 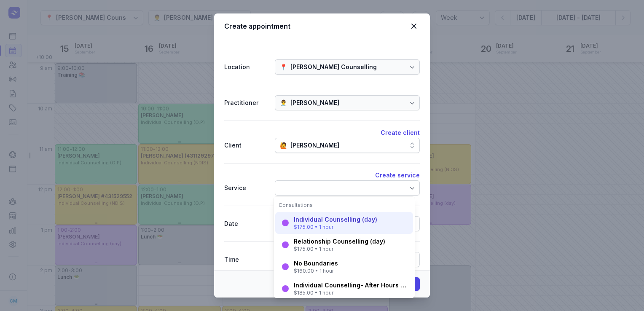 I want to click on button: Create service, so click(x=398, y=175).